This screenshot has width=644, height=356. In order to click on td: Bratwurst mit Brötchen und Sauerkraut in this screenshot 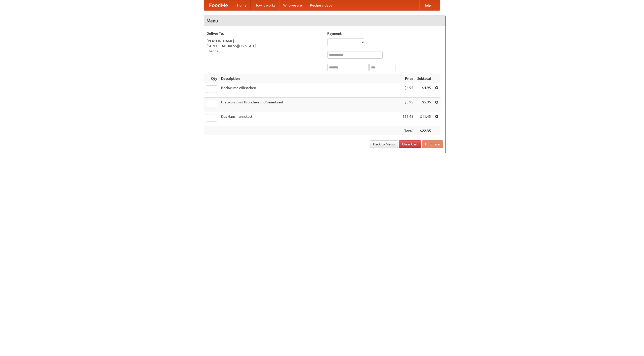, I will do `click(310, 105)`.